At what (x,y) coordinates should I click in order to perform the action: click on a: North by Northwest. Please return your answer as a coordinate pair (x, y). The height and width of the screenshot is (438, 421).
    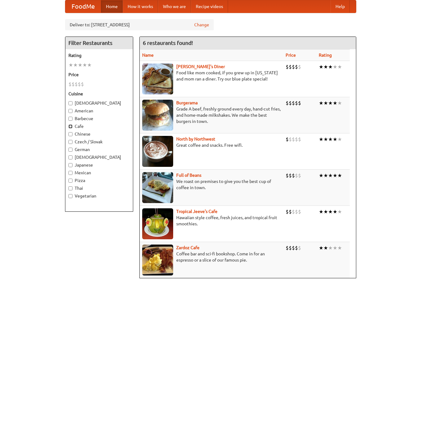
    Looking at the image, I should click on (196, 139).